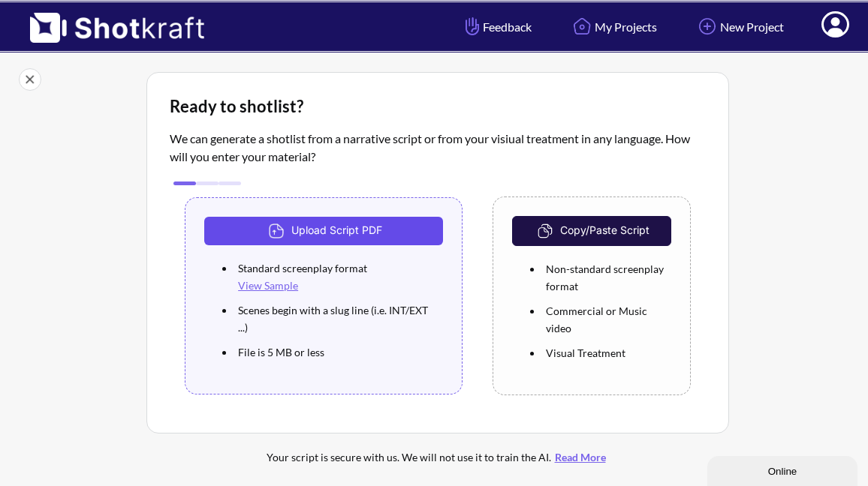 The width and height of the screenshot is (868, 486). Describe the element at coordinates (580, 457) in the screenshot. I see `a: Read More` at that location.